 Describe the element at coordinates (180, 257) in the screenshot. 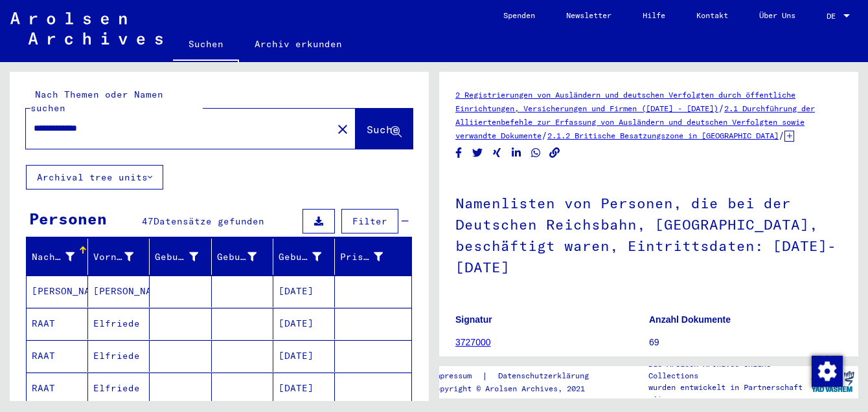

I see `mat-header-cell: Geburtsname` at that location.